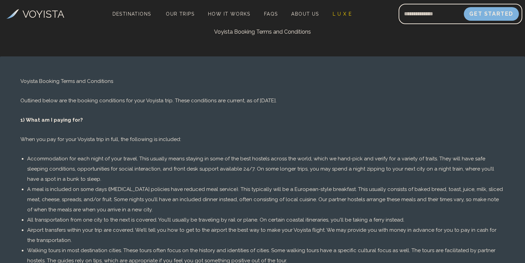 This screenshot has height=263, width=525. I want to click on span: How It Works, so click(229, 14).